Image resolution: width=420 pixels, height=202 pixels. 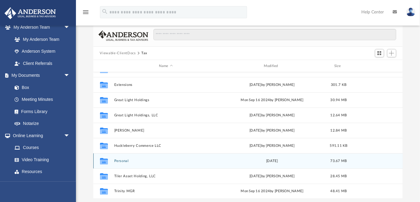 What do you see at coordinates (339, 161) in the screenshot?
I see `span: 73.67 MB` at bounding box center [339, 161].